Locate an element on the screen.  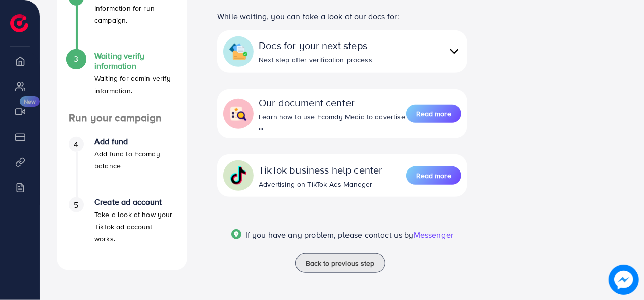
div: Next step after verification process is located at coordinates (315, 59).